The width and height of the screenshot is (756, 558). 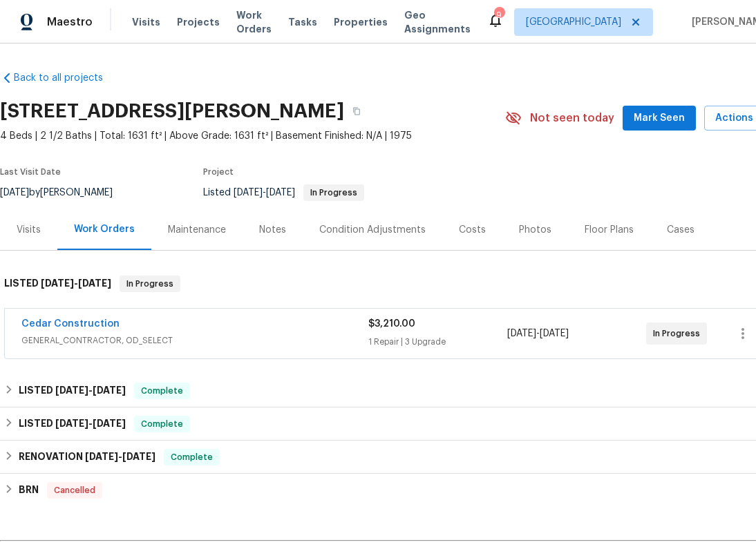 What do you see at coordinates (28, 230) in the screenshot?
I see `div: Visits` at bounding box center [28, 230].